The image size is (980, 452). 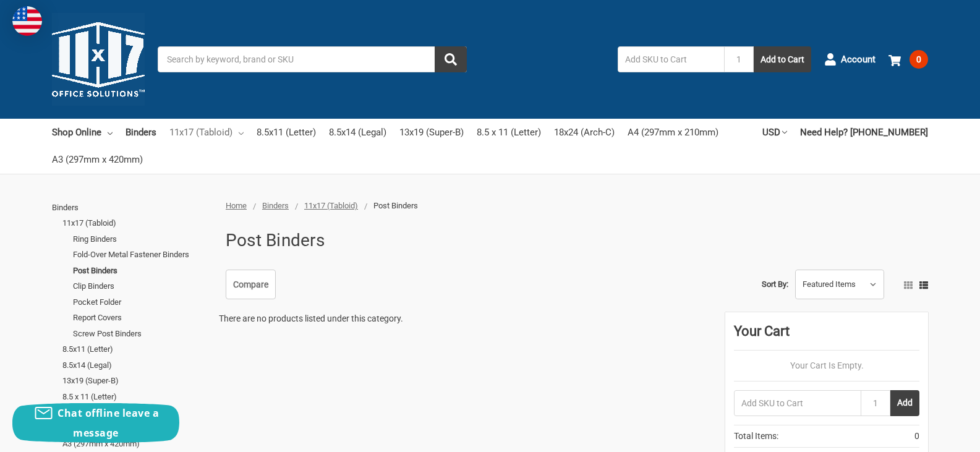 I want to click on div: Your Cart, so click(x=827, y=336).